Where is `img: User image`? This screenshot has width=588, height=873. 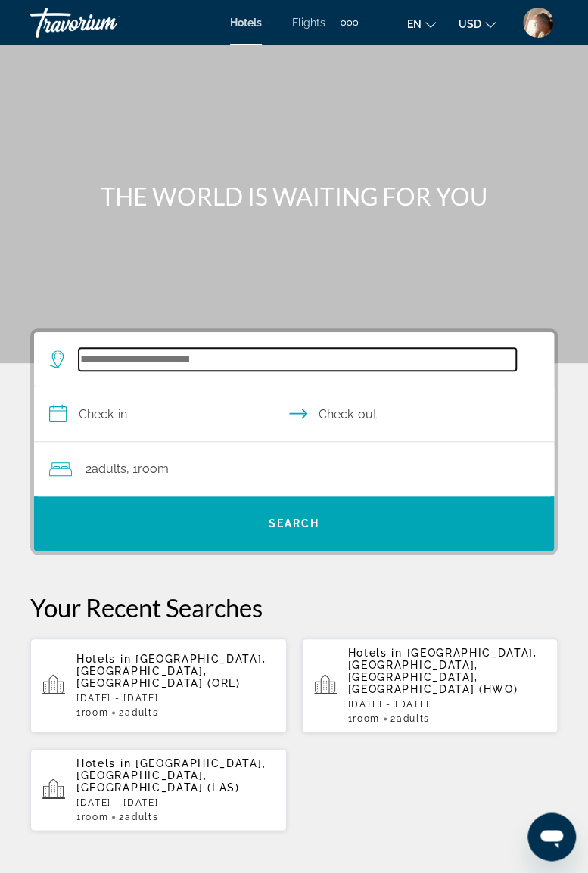 img: User image is located at coordinates (538, 23).